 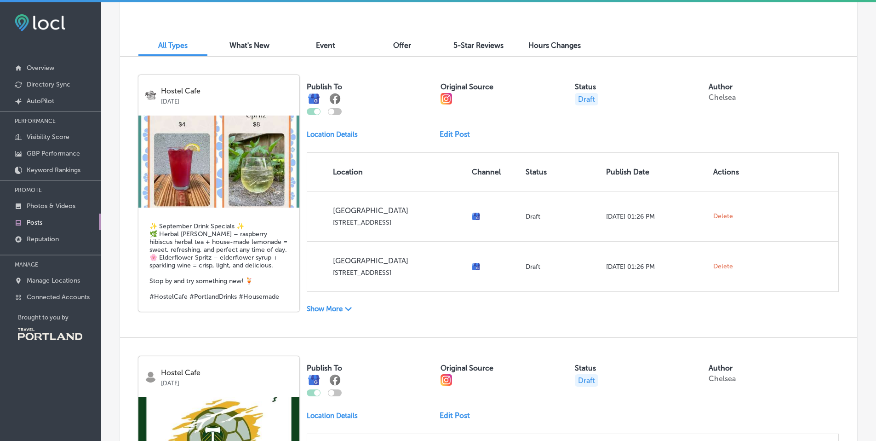 What do you see at coordinates (219, 161) in the screenshot?
I see `img: 1756758397541520466_18396187168184558_3159542018052043751_n.jpg` at bounding box center [219, 161].